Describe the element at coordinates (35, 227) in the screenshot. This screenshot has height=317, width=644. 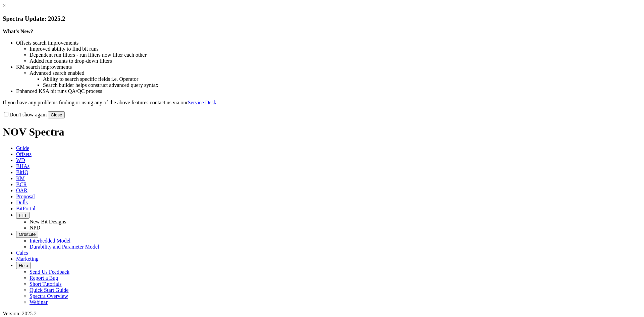
I see `a: NPD` at that location.